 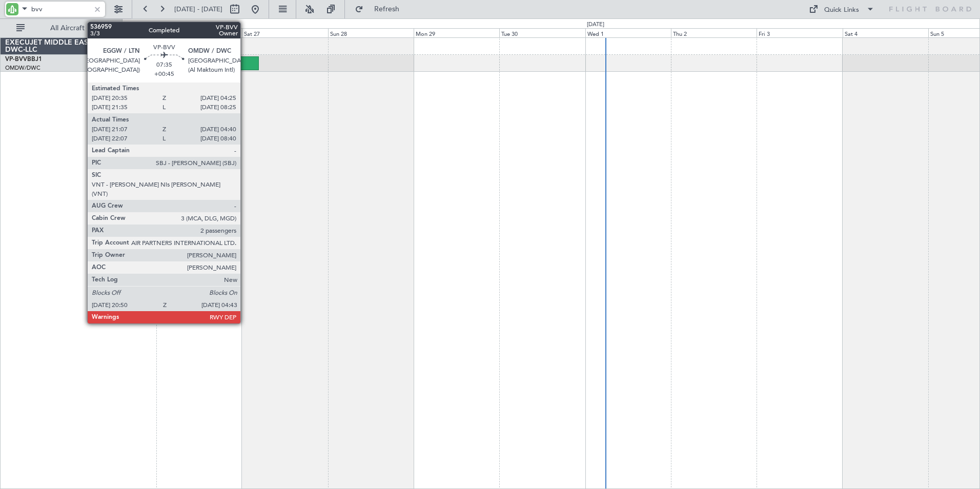 I want to click on span: Refresh, so click(x=387, y=9).